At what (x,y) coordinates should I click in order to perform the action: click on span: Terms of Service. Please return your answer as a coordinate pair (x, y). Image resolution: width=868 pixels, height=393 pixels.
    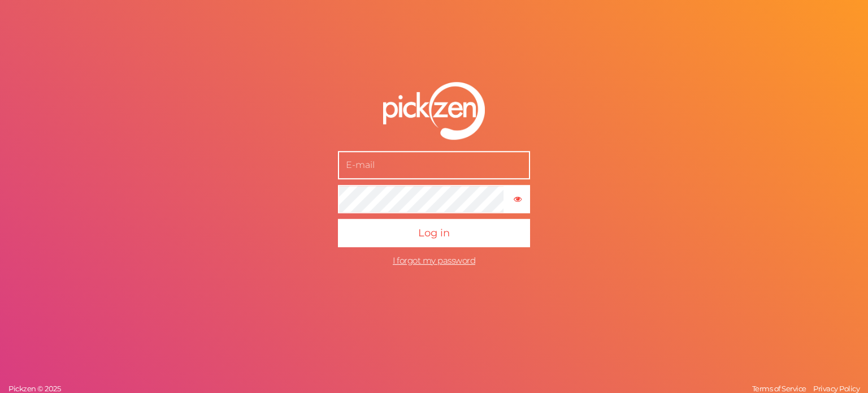
    Looking at the image, I should click on (779, 388).